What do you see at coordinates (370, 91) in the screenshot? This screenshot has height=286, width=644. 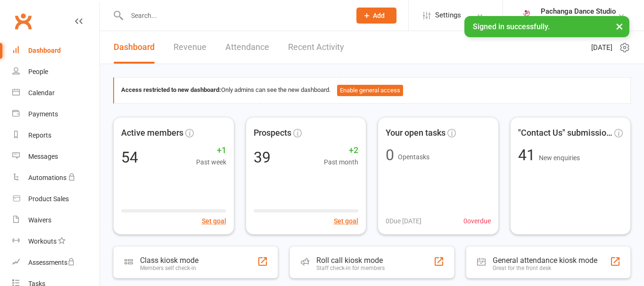 I see `button: Enable general access` at bounding box center [370, 91].